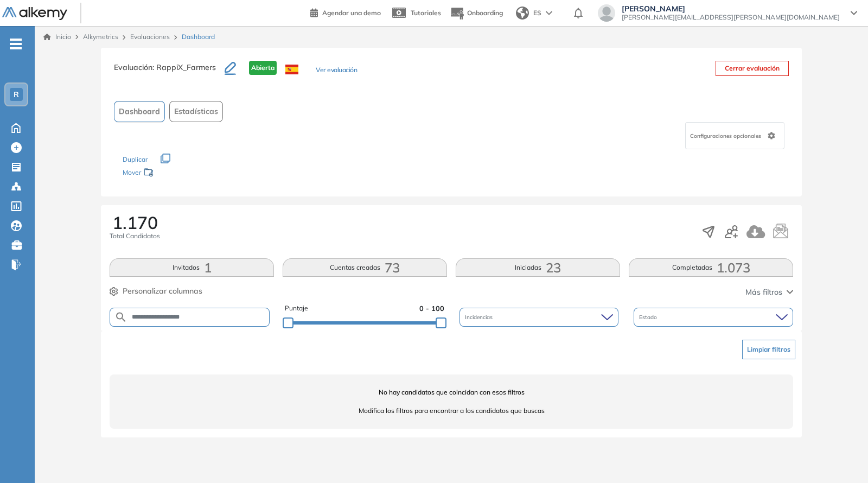 The width and height of the screenshot is (868, 483). I want to click on button: Dashboard, so click(140, 111).